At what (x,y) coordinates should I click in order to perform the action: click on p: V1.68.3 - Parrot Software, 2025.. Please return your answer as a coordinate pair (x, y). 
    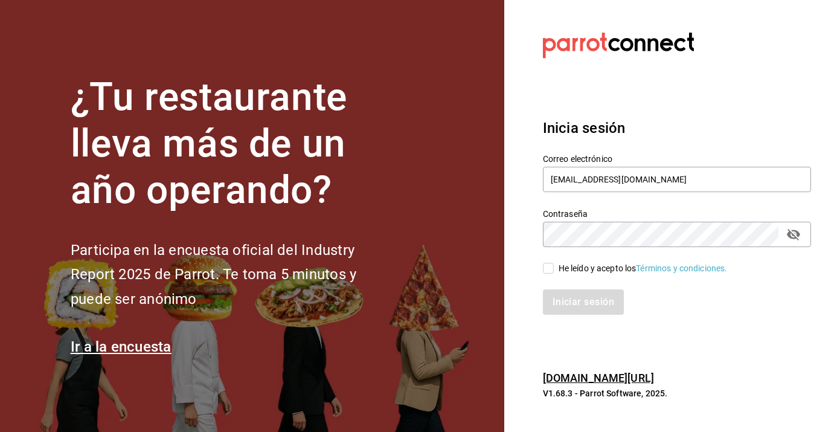
    Looking at the image, I should click on (677, 393).